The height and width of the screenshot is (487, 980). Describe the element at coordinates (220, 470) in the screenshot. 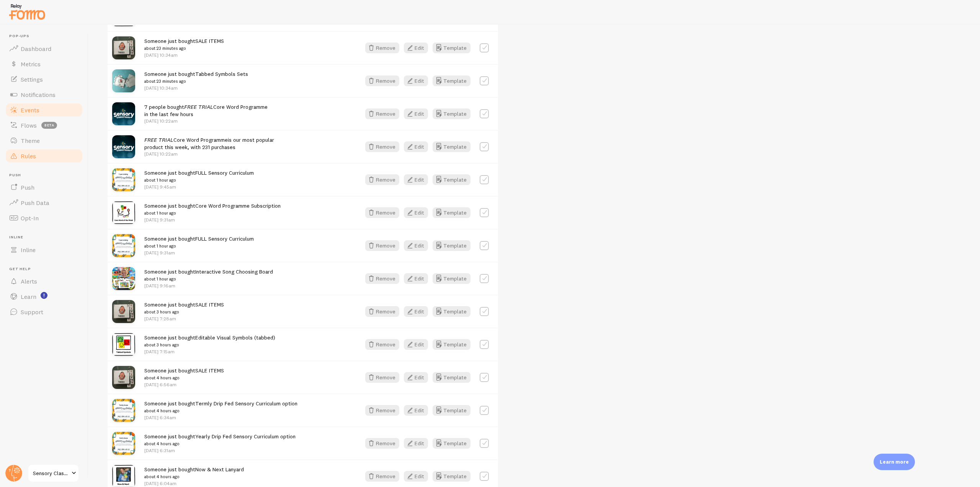

I see `a: Now & Next Lanyard` at that location.